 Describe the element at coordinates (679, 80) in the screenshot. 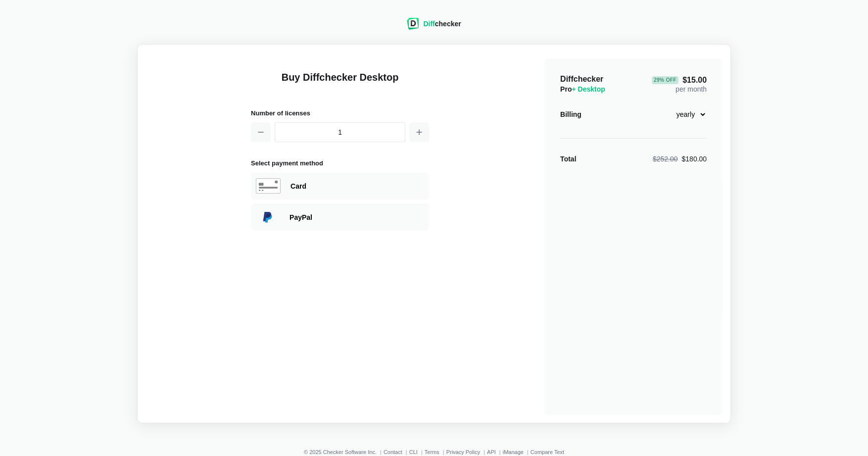

I see `span: $15.00` at that location.